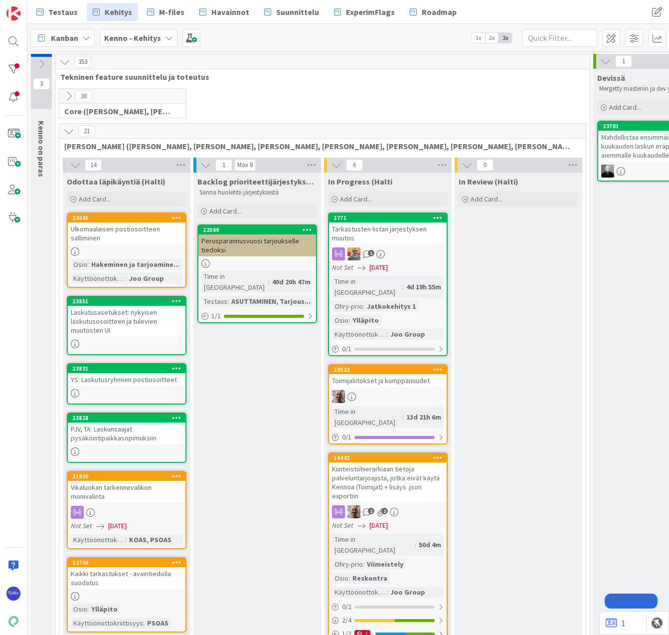 The width and height of the screenshot is (669, 635). I want to click on img: VH, so click(339, 396).